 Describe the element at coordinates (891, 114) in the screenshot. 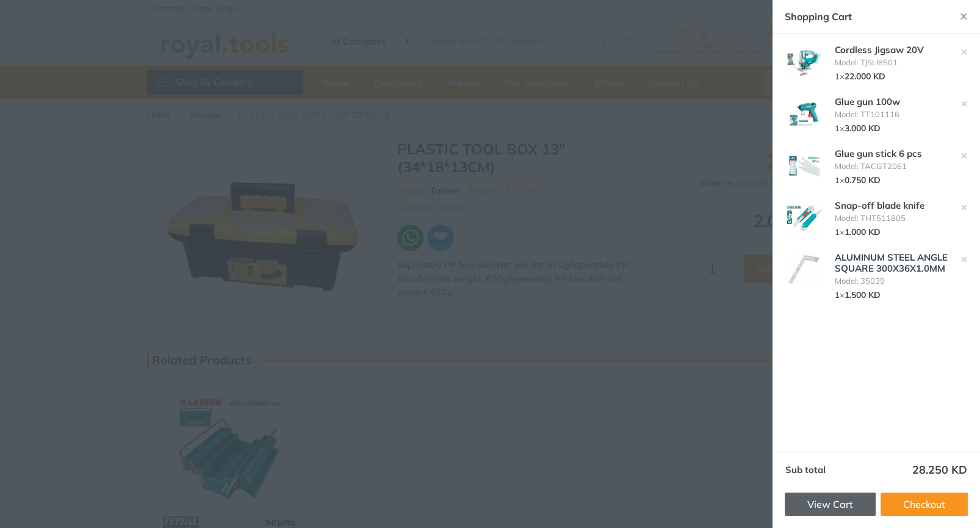

I see `li: Model: TT101116` at that location.